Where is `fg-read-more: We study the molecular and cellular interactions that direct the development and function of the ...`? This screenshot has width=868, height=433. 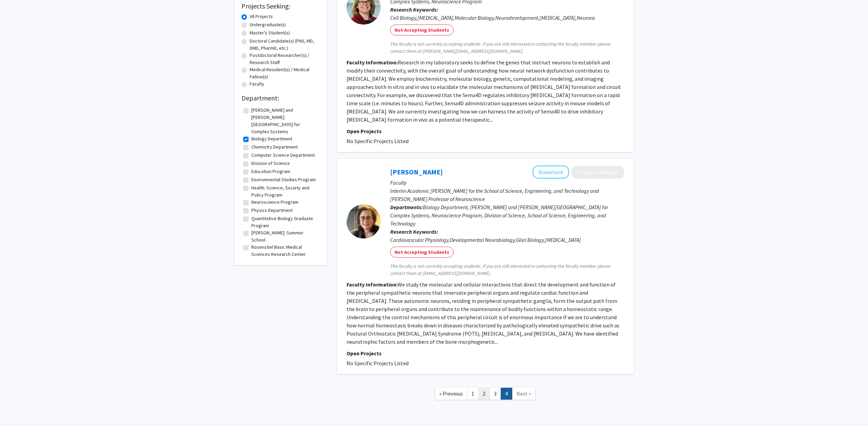 fg-read-more: We study the molecular and cellular interactions that direct the development and function of the ... is located at coordinates (483, 313).